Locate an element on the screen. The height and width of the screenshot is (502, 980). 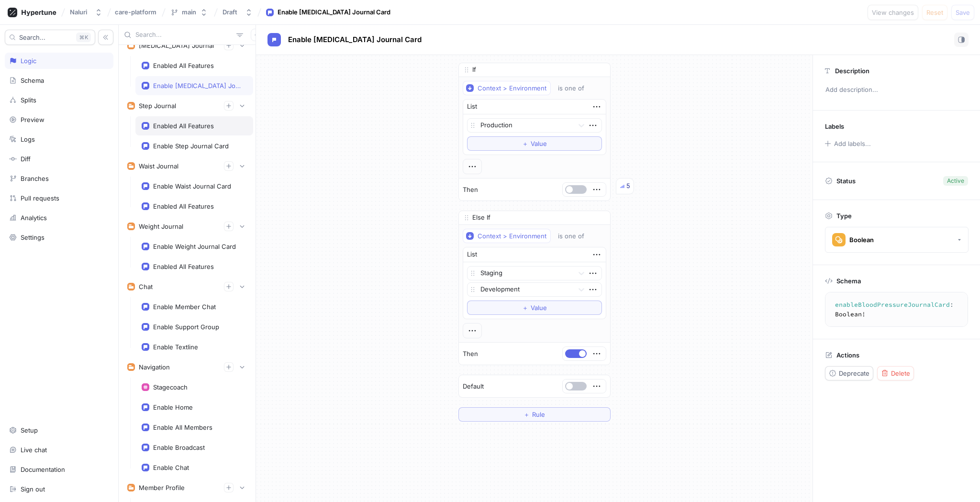
div: Settings is located at coordinates (33, 238).